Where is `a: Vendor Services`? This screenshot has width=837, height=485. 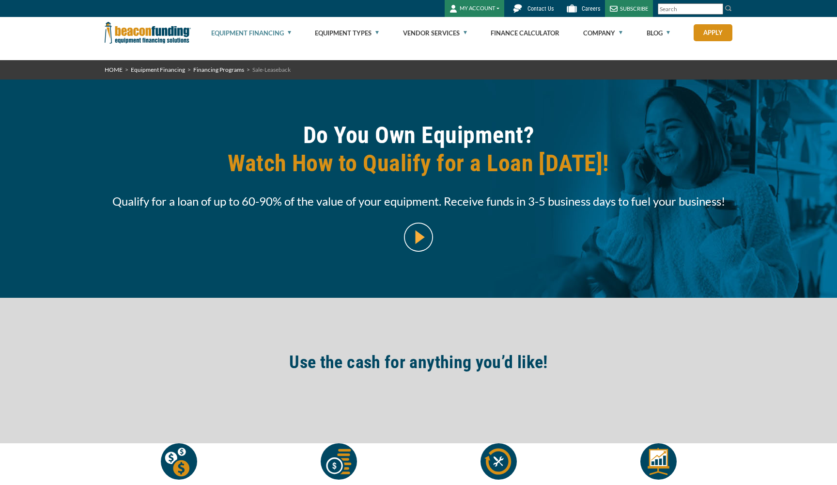
a: Vendor Services is located at coordinates (435, 33).